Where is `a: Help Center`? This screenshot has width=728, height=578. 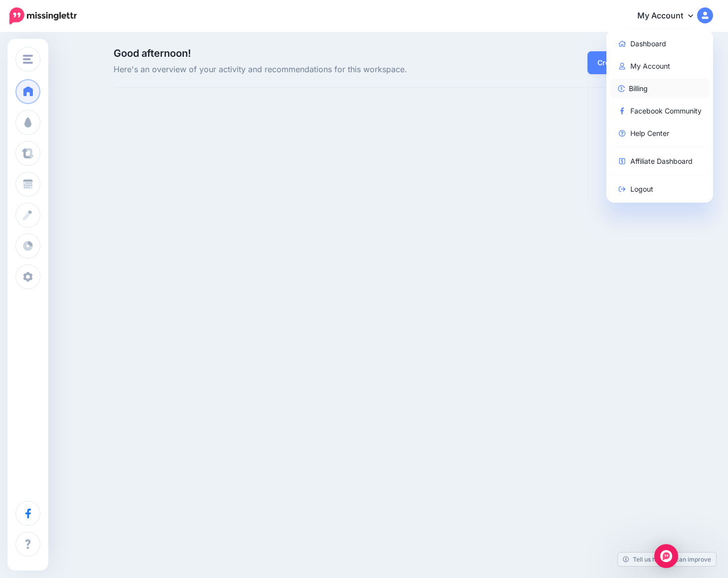
a: Help Center is located at coordinates (660, 133).